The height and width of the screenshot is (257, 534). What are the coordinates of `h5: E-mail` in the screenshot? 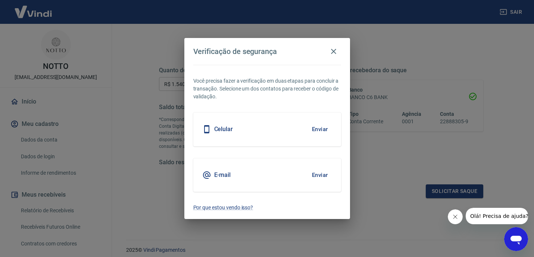 It's located at (222, 175).